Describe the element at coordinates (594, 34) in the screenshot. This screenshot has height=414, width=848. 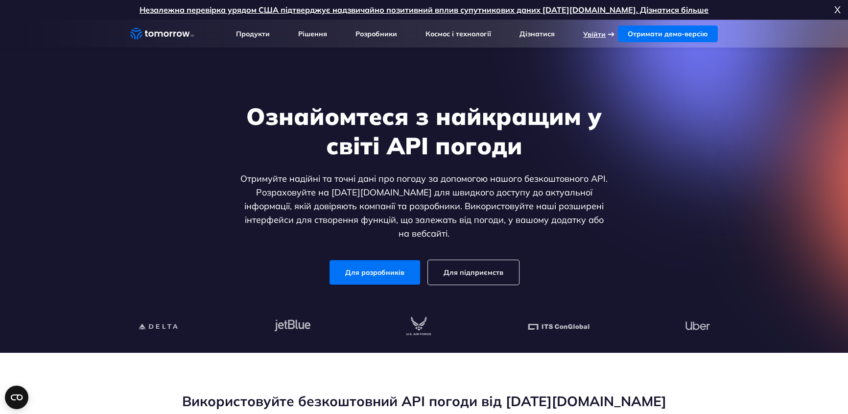
I see `font: Увійти` at that location.